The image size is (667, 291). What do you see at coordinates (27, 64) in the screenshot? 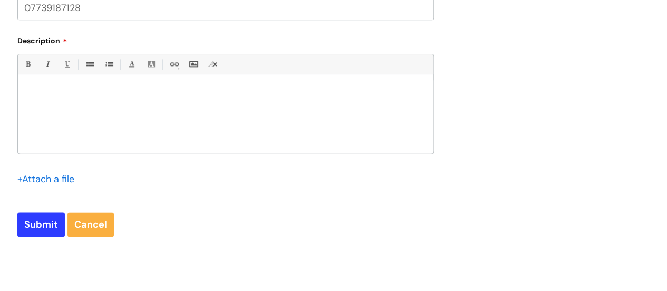
I see `a: Bold (Ctrl-B)` at bounding box center [27, 64].